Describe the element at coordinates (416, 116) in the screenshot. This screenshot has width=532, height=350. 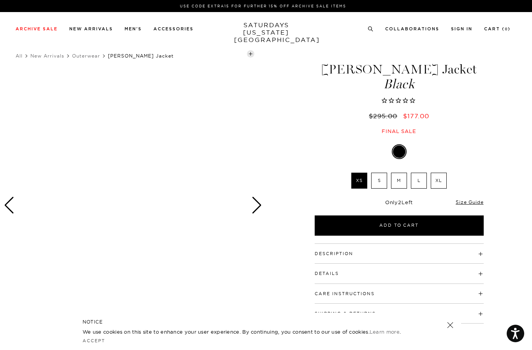
I see `span: $177.00` at that location.